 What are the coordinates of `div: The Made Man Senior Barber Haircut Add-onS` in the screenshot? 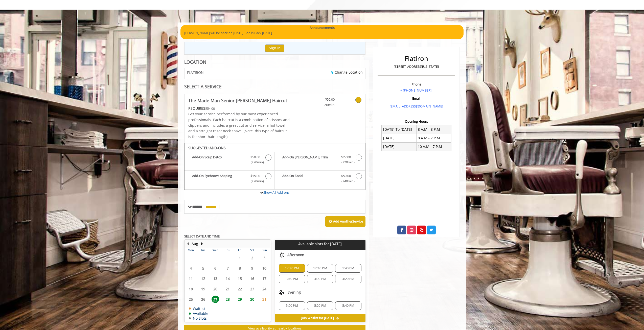 It's located at (275, 167).